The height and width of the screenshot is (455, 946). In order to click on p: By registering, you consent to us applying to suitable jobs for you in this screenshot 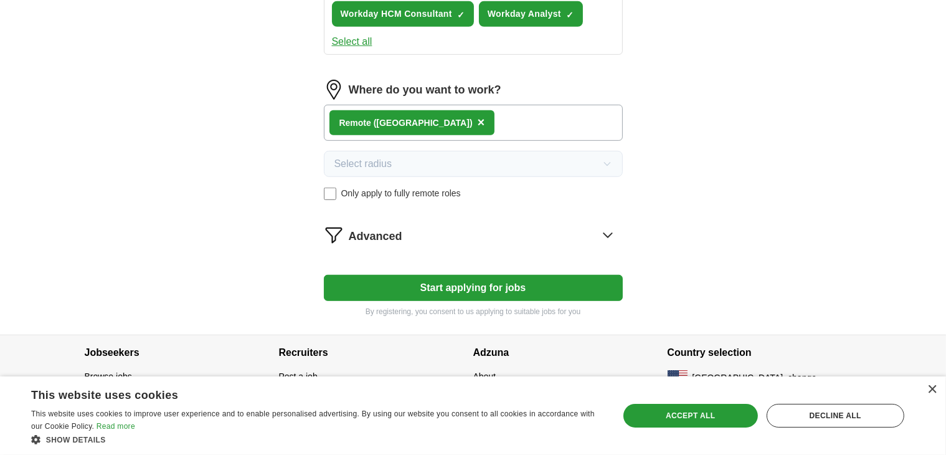, I will do `click(473, 311)`.